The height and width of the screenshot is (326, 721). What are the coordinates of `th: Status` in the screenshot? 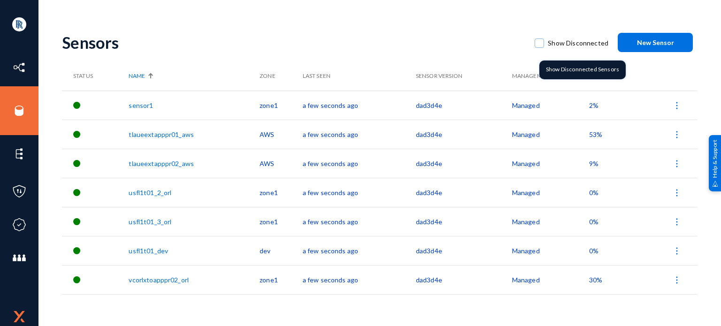 It's located at (95, 76).